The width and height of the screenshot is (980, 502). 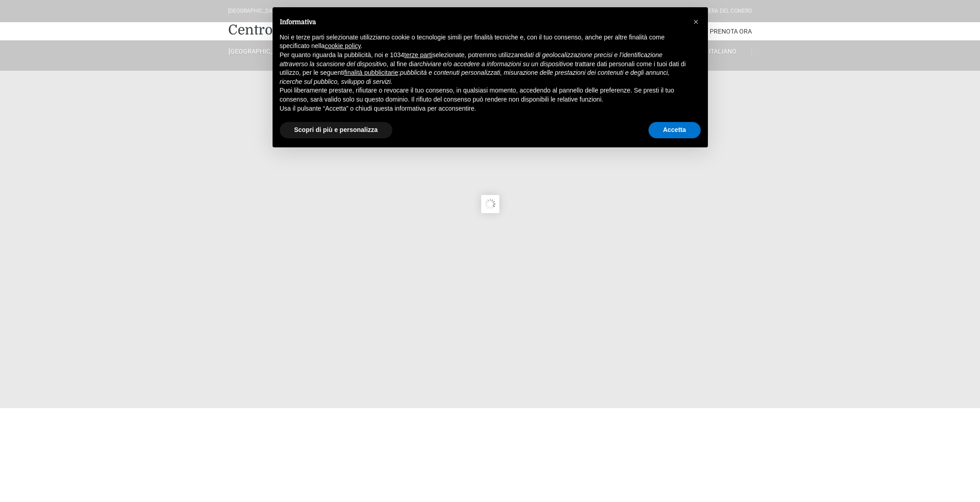 What do you see at coordinates (483, 109) in the screenshot?
I see `p: Usa il pulsante “Accetta” o chiudi questa informativa per acconsentire.` at bounding box center [483, 109].